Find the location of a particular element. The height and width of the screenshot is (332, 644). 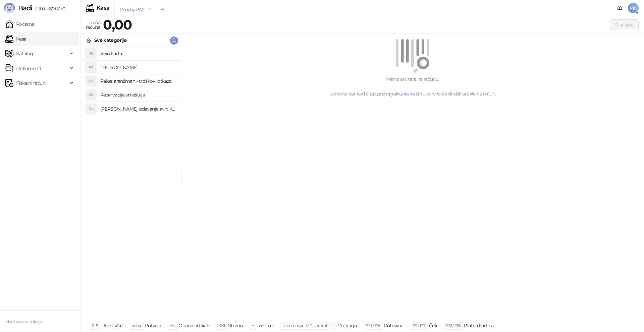

span: ⌘ command / ⌃ control is located at coordinates (304, 325).